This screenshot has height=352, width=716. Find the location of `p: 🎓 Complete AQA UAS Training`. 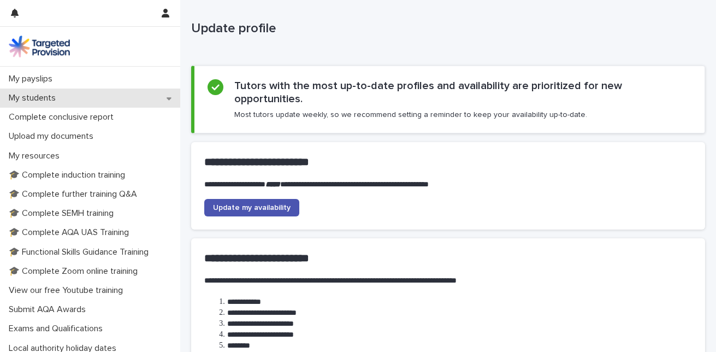

p: 🎓 Complete AQA UAS Training is located at coordinates (71, 232).